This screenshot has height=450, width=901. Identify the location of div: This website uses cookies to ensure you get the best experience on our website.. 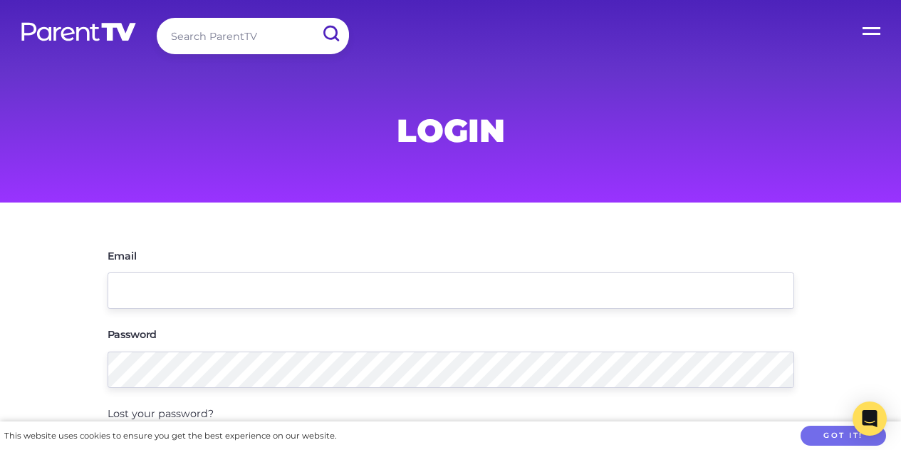
(170, 435).